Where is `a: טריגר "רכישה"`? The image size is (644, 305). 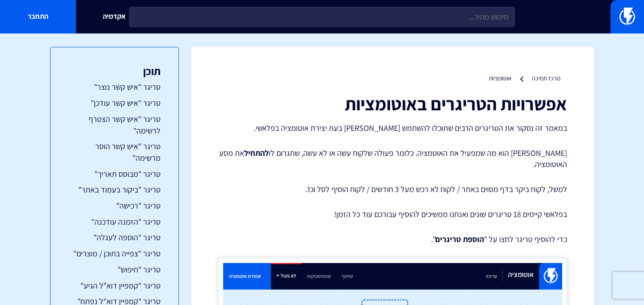
a: טריגר "רכישה" is located at coordinates (114, 206).